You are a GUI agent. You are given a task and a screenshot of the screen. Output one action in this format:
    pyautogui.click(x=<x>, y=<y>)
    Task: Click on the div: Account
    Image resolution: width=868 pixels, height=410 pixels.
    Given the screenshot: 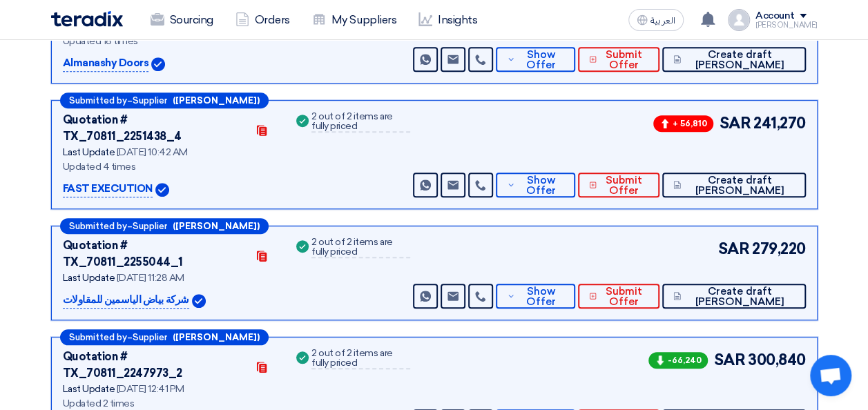 What is the action you would take?
    pyautogui.click(x=775, y=16)
    